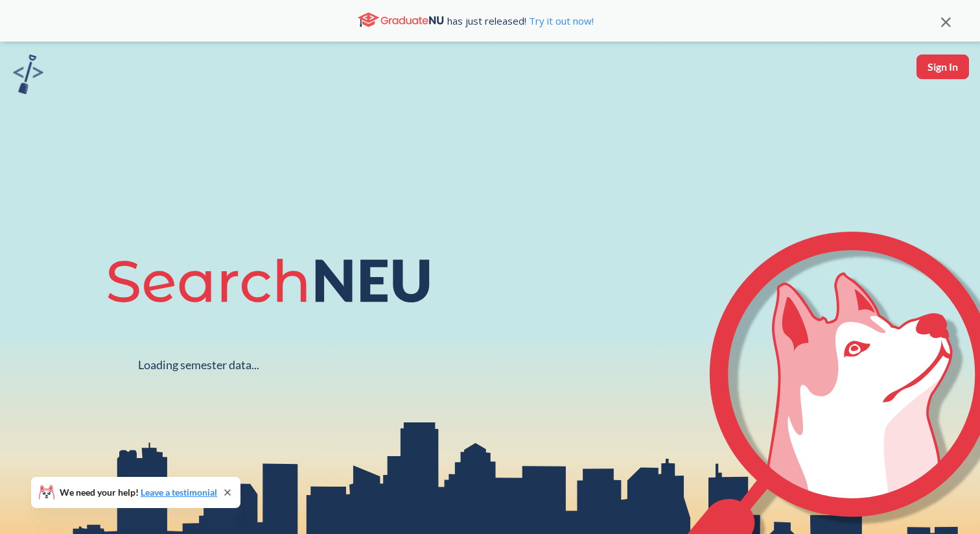 The image size is (980, 534). Describe the element at coordinates (521, 21) in the screenshot. I see `span: has just released!` at that location.